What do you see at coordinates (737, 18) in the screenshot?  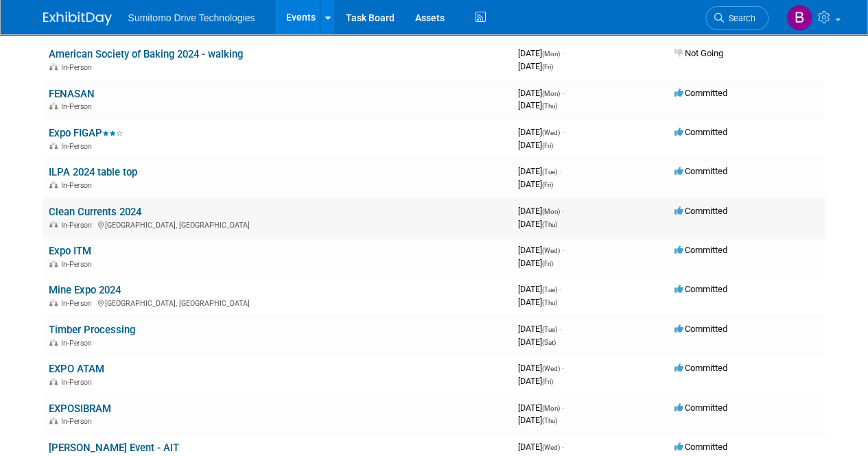 I see `a: Search` at bounding box center [737, 18].